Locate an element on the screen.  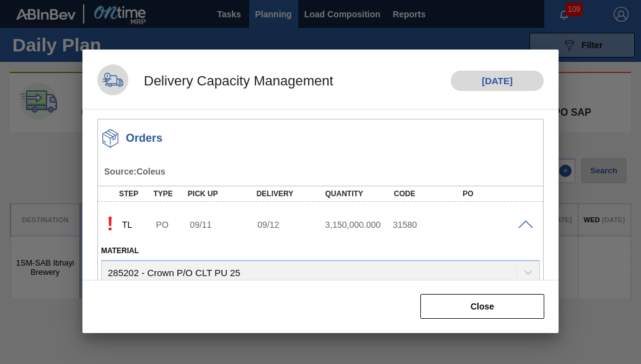
button: Close is located at coordinates (483, 307).